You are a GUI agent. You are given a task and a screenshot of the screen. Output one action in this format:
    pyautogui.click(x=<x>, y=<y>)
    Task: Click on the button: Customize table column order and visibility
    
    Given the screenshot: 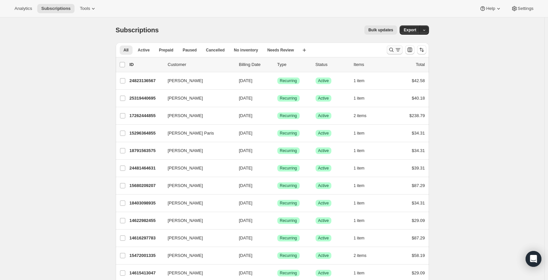 What is the action you would take?
    pyautogui.click(x=410, y=50)
    